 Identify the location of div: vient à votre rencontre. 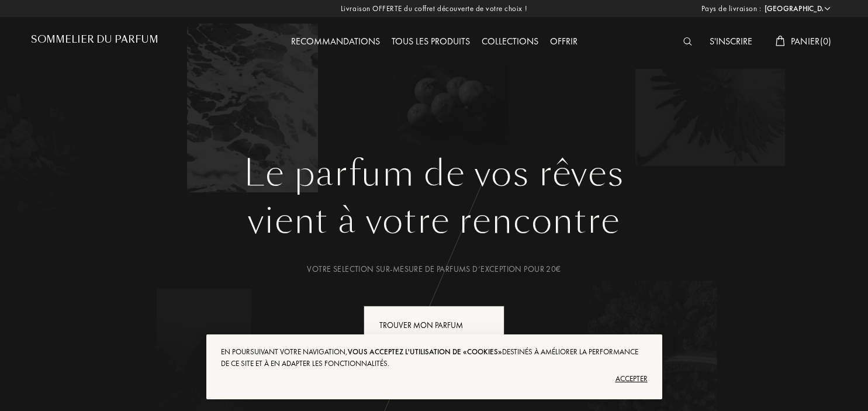
(434, 221).